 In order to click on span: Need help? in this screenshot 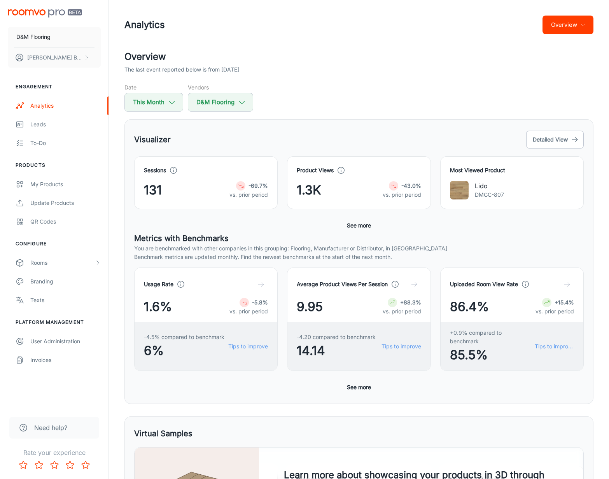, I will do `click(51, 428)`.